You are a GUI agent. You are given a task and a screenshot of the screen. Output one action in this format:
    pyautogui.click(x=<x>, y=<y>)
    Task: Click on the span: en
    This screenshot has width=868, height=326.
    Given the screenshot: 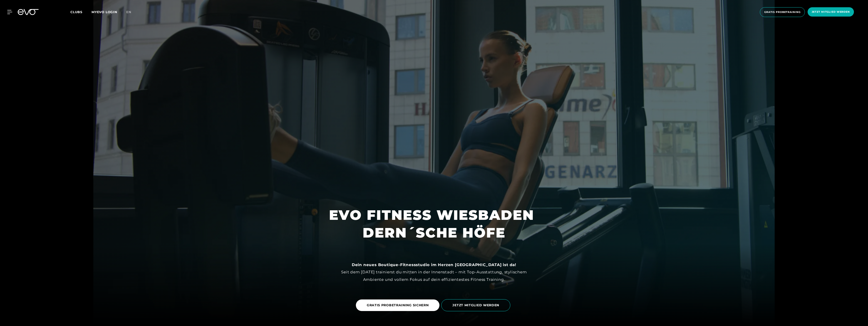 What is the action you would take?
    pyautogui.click(x=129, y=12)
    